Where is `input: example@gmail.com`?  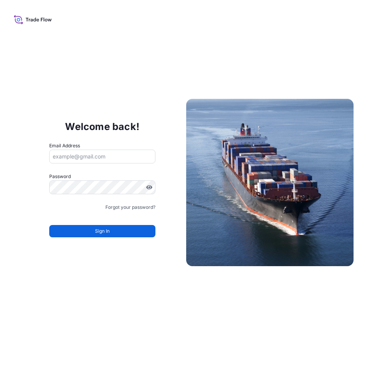
input: example@gmail.com is located at coordinates (102, 157).